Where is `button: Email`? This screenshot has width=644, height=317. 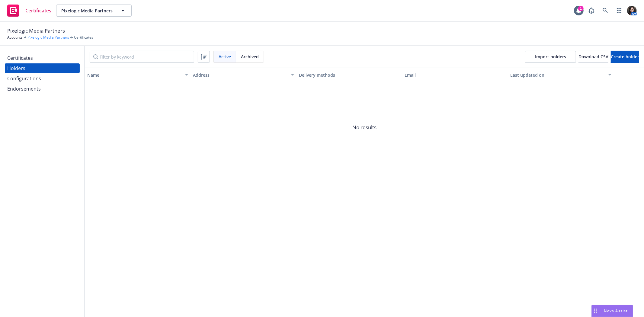
button: Email is located at coordinates (455, 75).